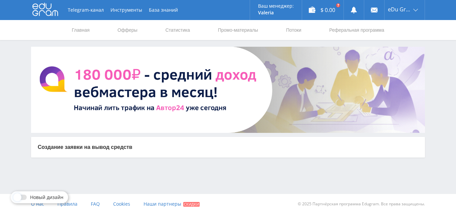 The height and width of the screenshot is (214, 456). What do you see at coordinates (357, 30) in the screenshot?
I see `a: Реферальная программа` at bounding box center [357, 30].